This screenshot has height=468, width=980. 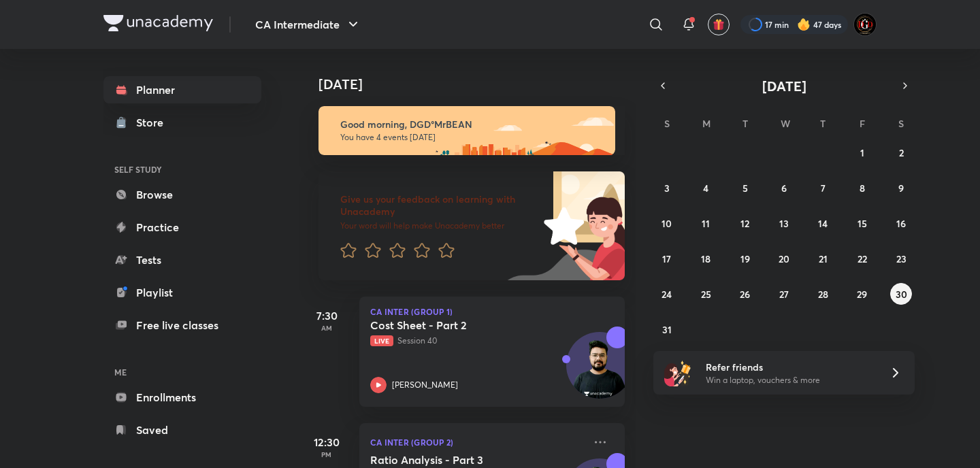 I want to click on button: August 31, 2025, so click(x=667, y=329).